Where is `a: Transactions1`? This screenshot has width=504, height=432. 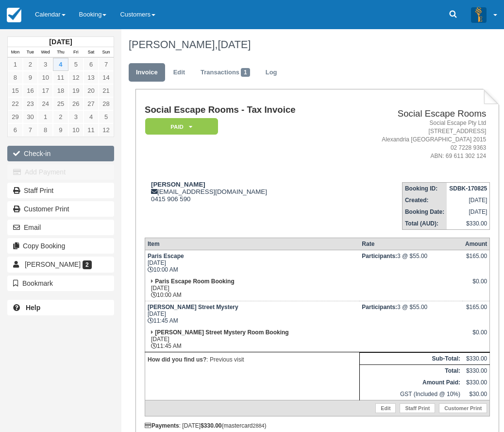 a: Transactions1 is located at coordinates (225, 73).